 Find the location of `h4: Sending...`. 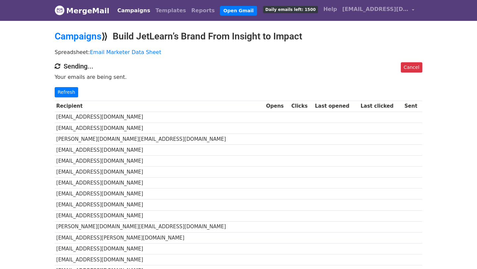

h4: Sending... is located at coordinates (239, 66).